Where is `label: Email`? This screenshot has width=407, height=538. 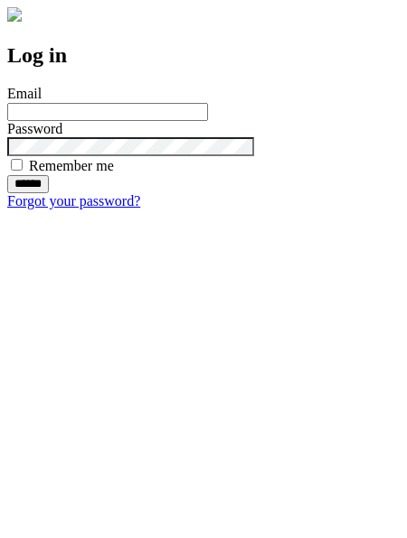 label: Email is located at coordinates (24, 93).